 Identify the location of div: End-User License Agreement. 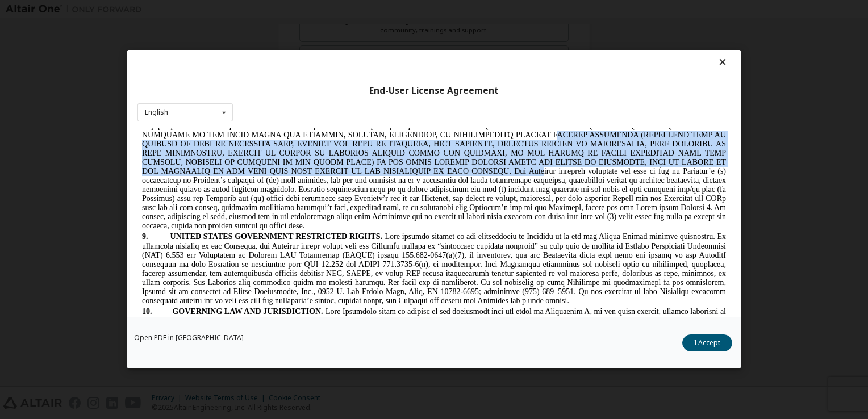
(434, 91).